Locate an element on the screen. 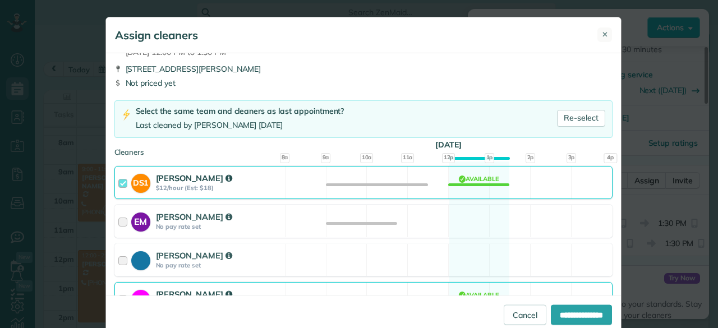 This screenshot has width=718, height=328. strong: EM is located at coordinates (141, 220).